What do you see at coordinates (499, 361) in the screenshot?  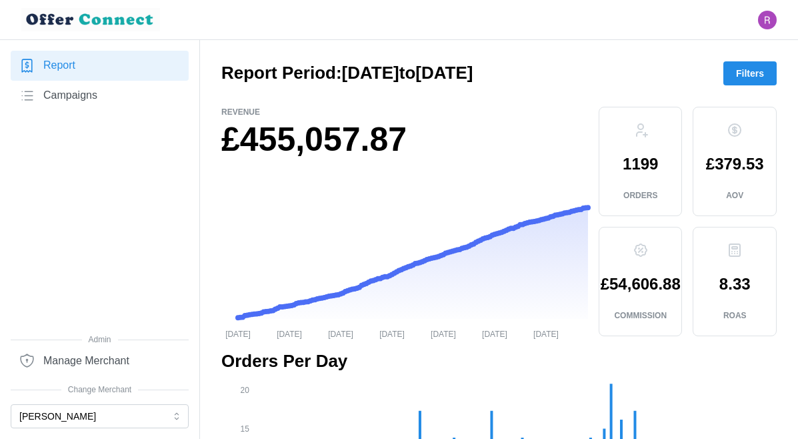 I see `h2: Orders Per Day` at bounding box center [499, 361].